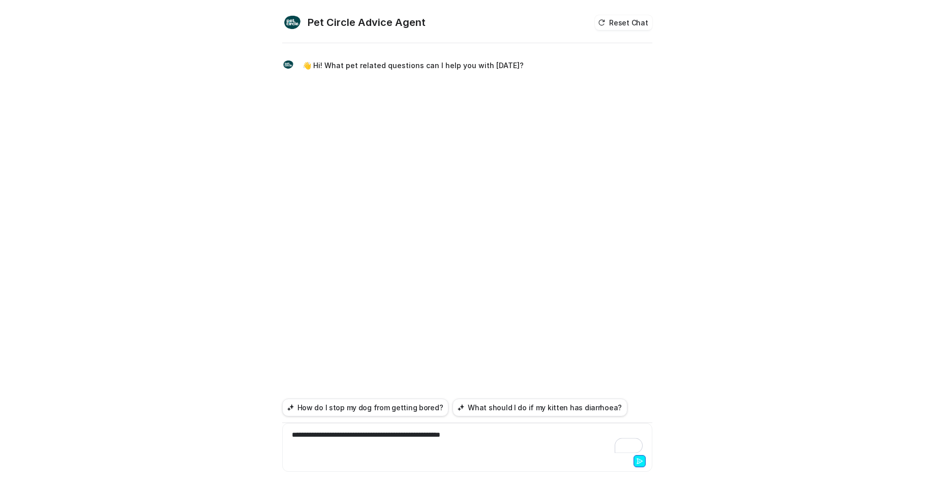 The image size is (934, 484). What do you see at coordinates (623, 22) in the screenshot?
I see `button: Reset Chat` at bounding box center [623, 22].